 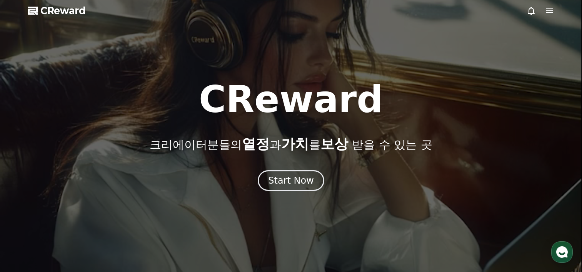 What do you see at coordinates (291, 100) in the screenshot?
I see `h1: CReward` at bounding box center [291, 100].